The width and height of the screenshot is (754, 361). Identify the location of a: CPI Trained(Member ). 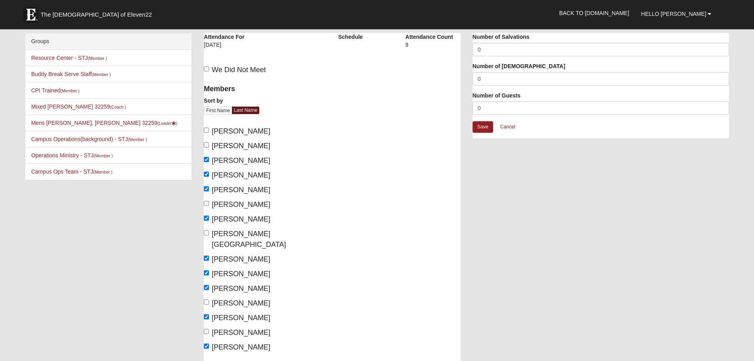
(55, 90).